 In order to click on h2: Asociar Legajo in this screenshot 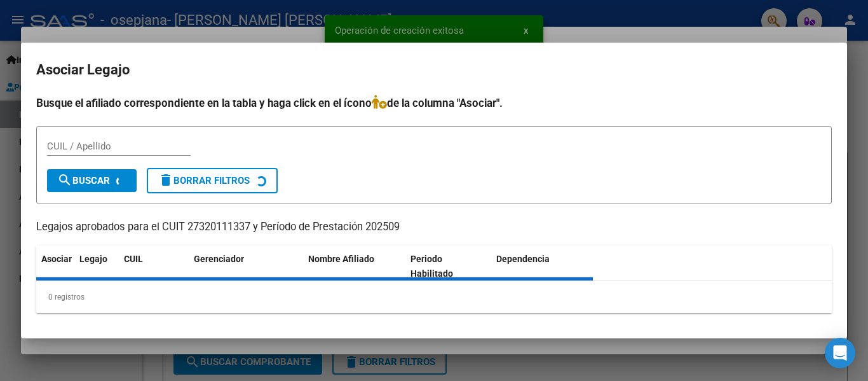, I will do `click(434, 70)`.